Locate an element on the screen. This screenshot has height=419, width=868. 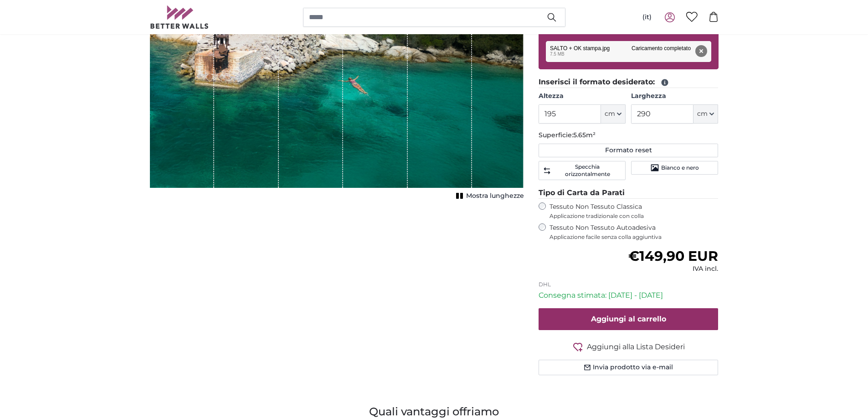
legend: Tipo di Carta da Parati is located at coordinates (628, 193).